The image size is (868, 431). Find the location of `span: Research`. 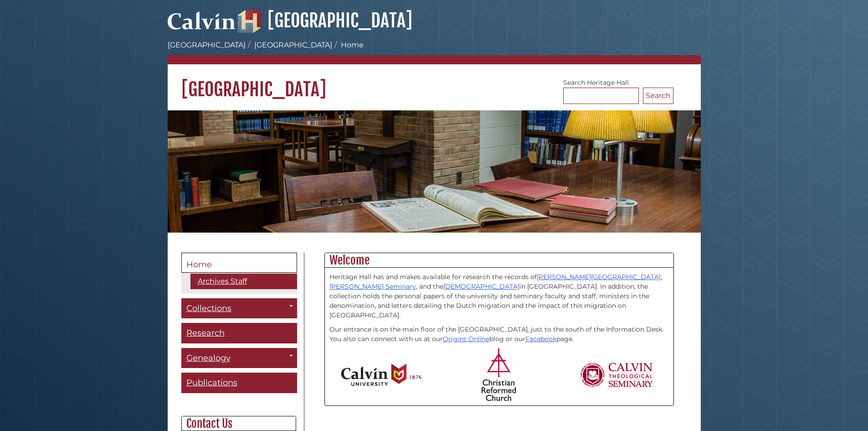

span: Research is located at coordinates (206, 333).